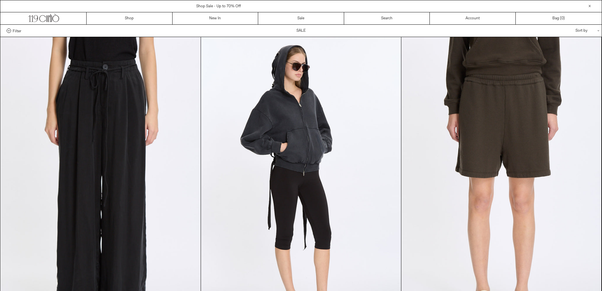  Describe the element at coordinates (387, 18) in the screenshot. I see `a: Search` at that location.